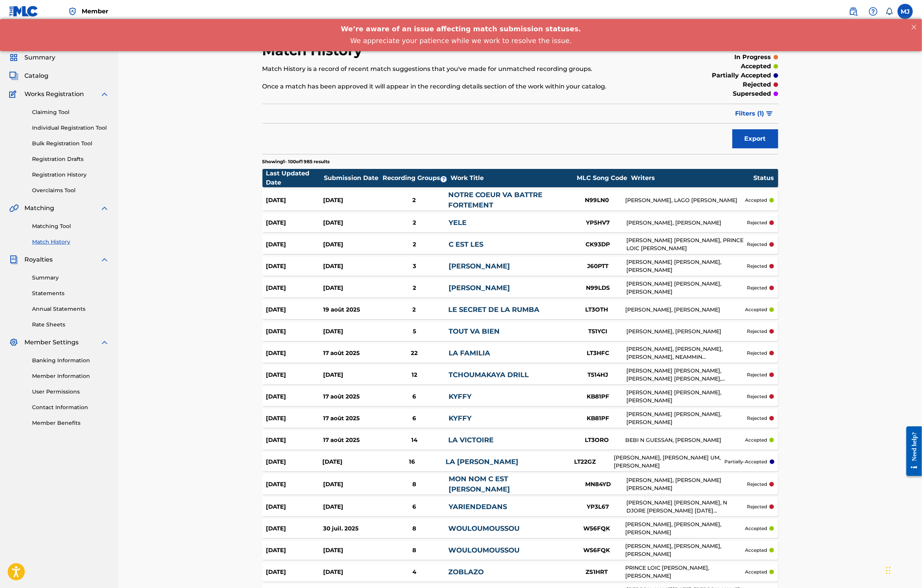 This screenshot has height=588, width=922. Describe the element at coordinates (13, 31) in the screenshot. I see `div: Open Resource Center` at that location.